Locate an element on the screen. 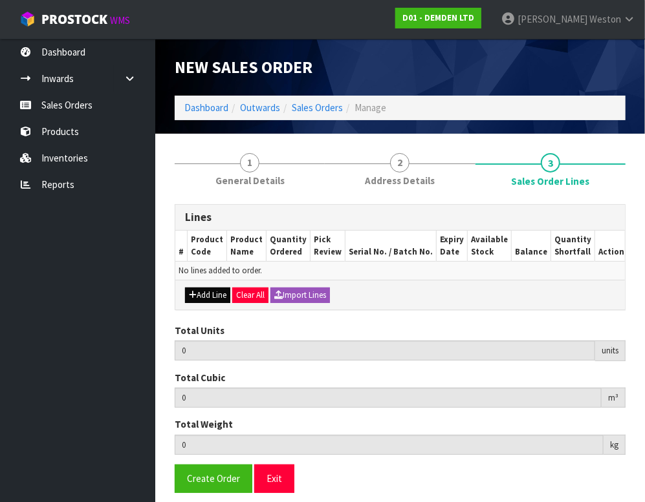 The width and height of the screenshot is (645, 502). span: Create Order is located at coordinates (213, 478).